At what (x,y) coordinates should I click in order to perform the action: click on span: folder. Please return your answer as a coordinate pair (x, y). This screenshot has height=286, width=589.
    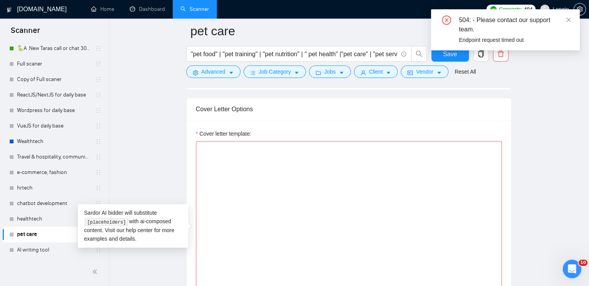
    Looking at the image, I should click on (318, 72).